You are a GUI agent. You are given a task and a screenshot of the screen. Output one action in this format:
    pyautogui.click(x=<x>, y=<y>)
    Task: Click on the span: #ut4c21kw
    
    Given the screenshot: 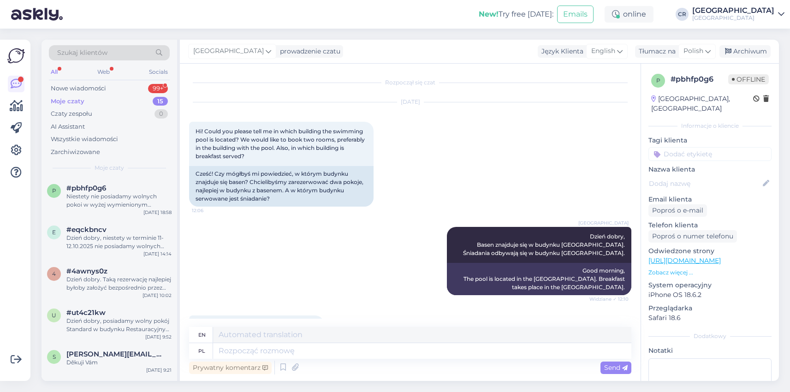 What is the action you would take?
    pyautogui.click(x=86, y=313)
    